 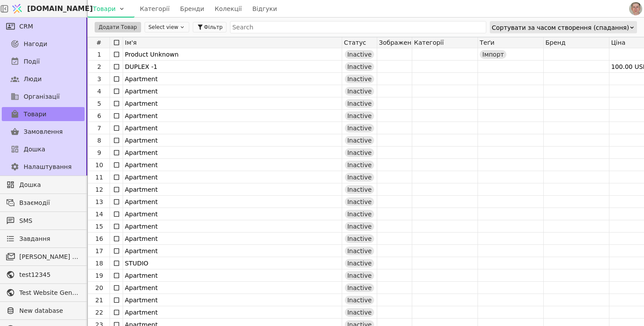 What do you see at coordinates (32, 61) in the screenshot?
I see `span: Події` at bounding box center [32, 61].